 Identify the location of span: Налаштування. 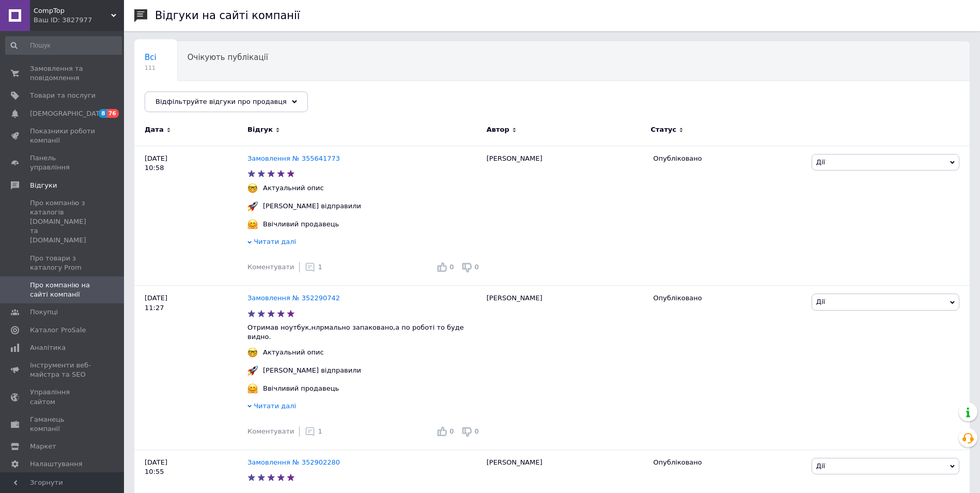
(56, 464).